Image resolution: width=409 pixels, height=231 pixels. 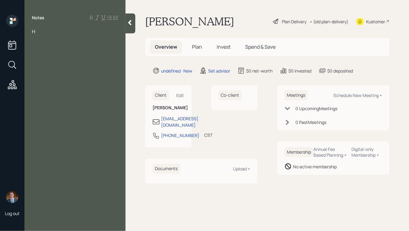 What do you see at coordinates (259, 71) in the screenshot?
I see `div: $0 net-worth` at bounding box center [259, 71].